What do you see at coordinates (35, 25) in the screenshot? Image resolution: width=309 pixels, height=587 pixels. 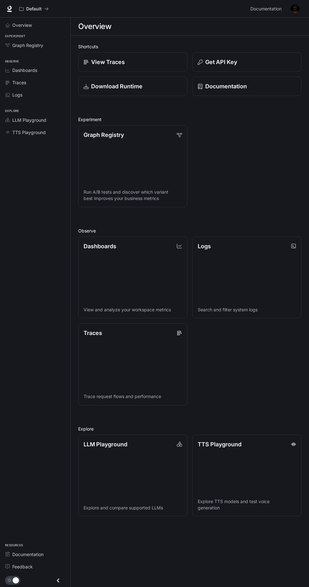 I see `a: Overview` at bounding box center [35, 25].